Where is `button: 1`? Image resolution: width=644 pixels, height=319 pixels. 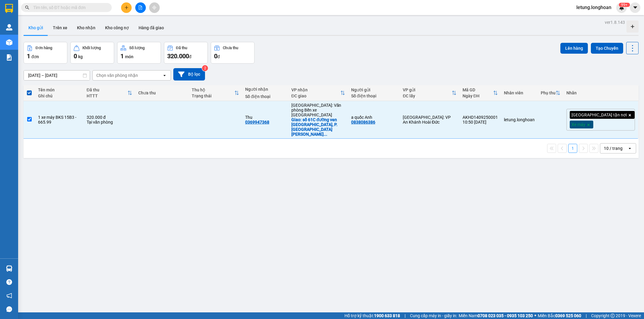
button: 1 is located at coordinates (573, 149).